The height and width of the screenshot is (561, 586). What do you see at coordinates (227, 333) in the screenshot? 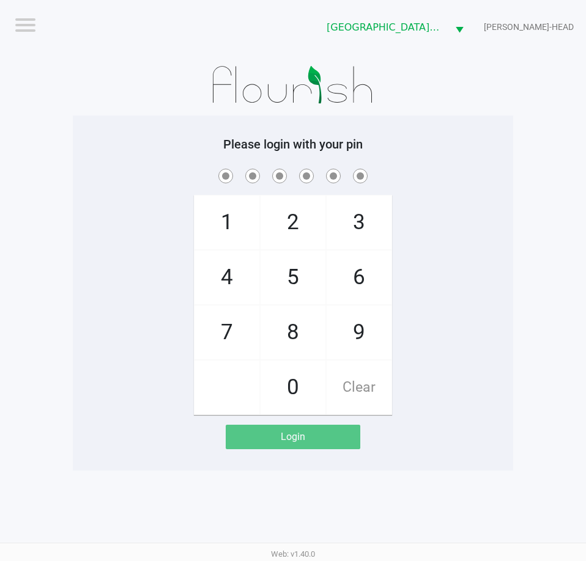
I see `span: 7` at bounding box center [227, 333].